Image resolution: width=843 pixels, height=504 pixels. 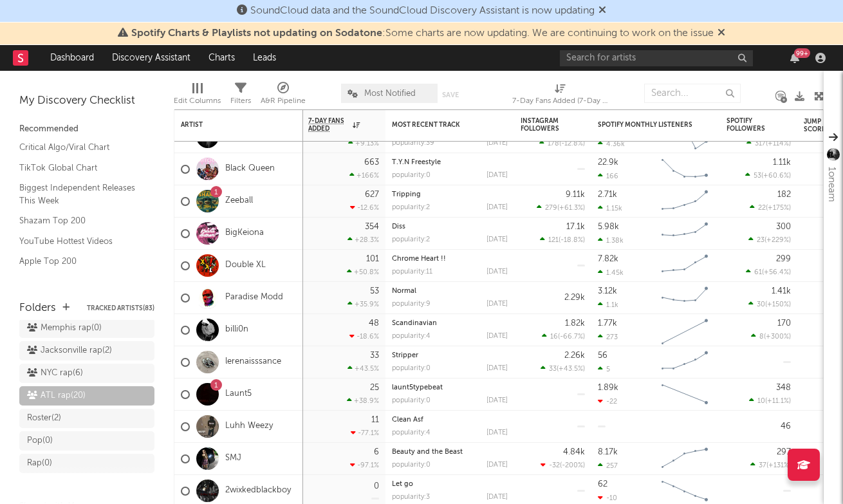 What do you see at coordinates (603, 369) in the screenshot?
I see `div: 5` at bounding box center [603, 369].